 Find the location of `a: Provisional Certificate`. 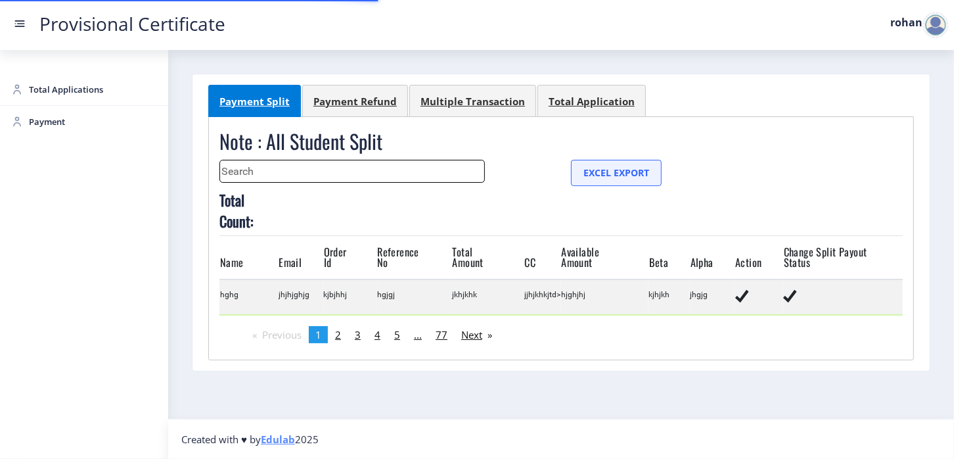

a: Provisional Certificate is located at coordinates (132, 24).